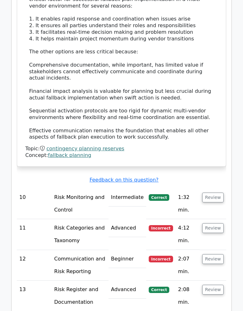 This screenshot has height=311, width=243. What do you see at coordinates (187, 204) in the screenshot?
I see `td: 1:32 min.` at bounding box center [187, 204].